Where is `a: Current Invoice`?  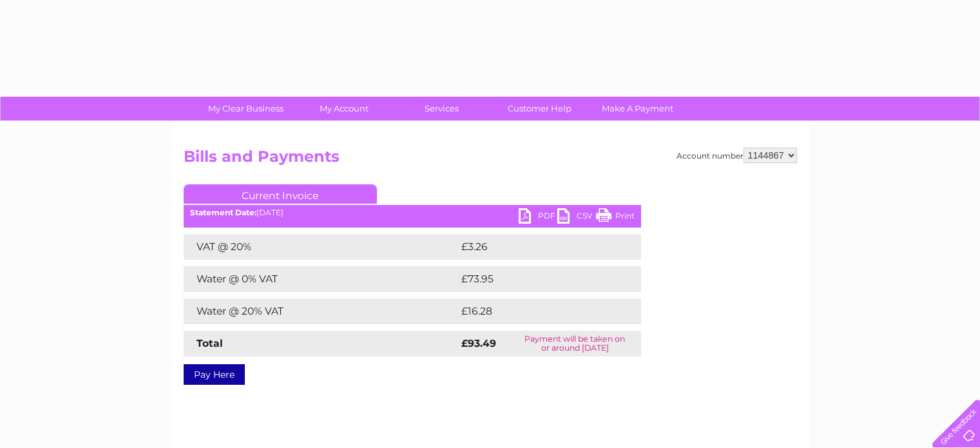
a: Current Invoice is located at coordinates (281, 194).